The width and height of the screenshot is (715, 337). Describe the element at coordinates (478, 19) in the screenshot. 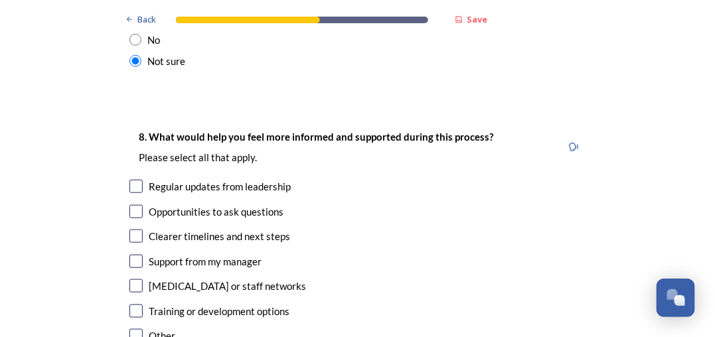

I see `strong: Save` at that location.